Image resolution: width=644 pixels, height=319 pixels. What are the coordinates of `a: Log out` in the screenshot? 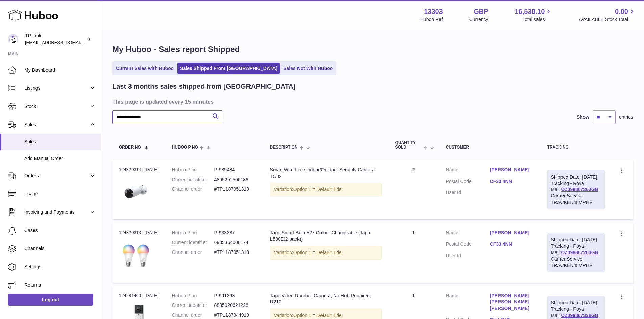 It's located at (51, 300).